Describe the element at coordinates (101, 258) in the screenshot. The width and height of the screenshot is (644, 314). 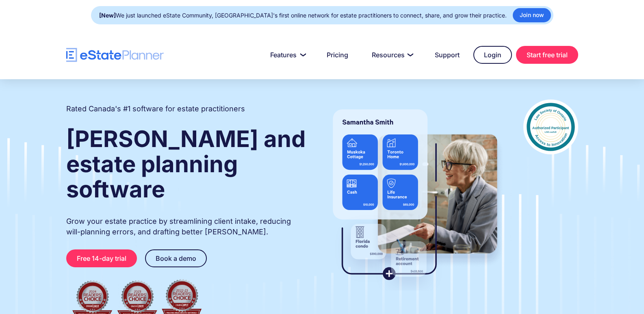
I see `a: Free 14-day trial` at that location.